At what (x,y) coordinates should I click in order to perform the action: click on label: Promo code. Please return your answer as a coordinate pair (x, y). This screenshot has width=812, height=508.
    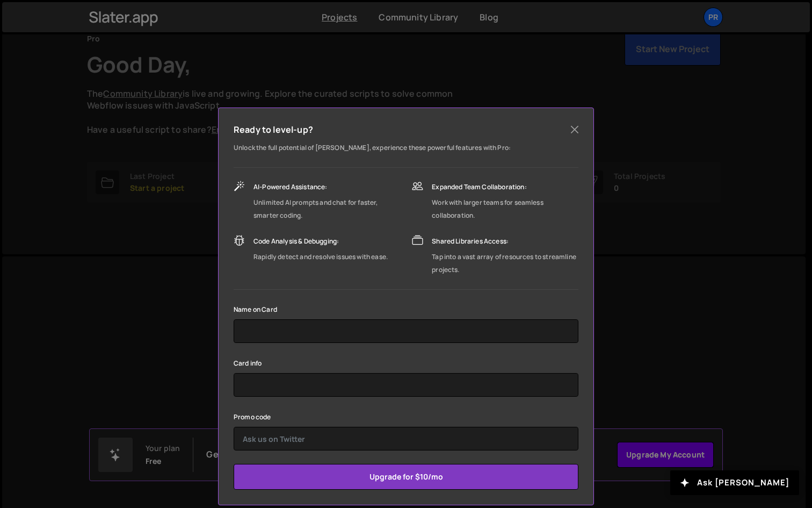
    Looking at the image, I should click on (253, 417).